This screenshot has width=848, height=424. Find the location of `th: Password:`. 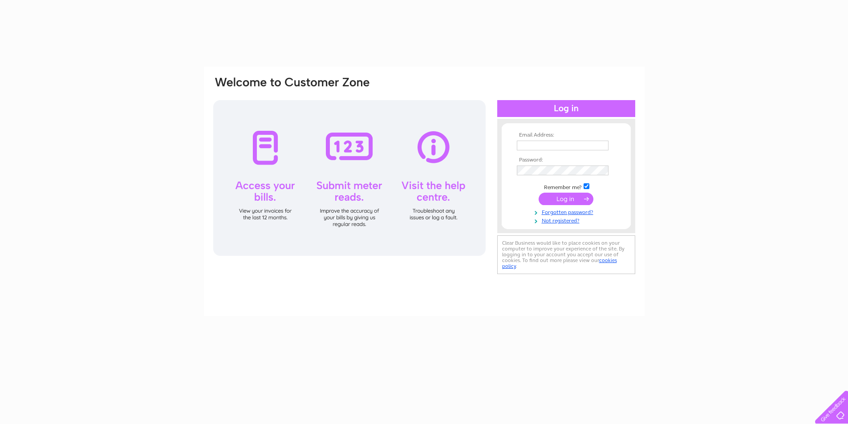

th: Password: is located at coordinates (566, 160).